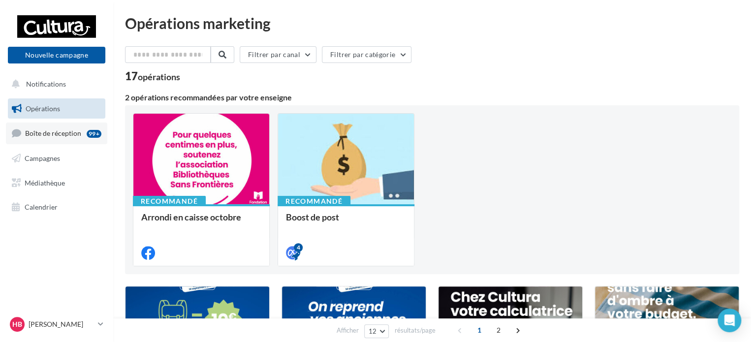 The image size is (751, 342). What do you see at coordinates (367, 55) in the screenshot?
I see `button: Filtrer par catégorie` at bounding box center [367, 55].